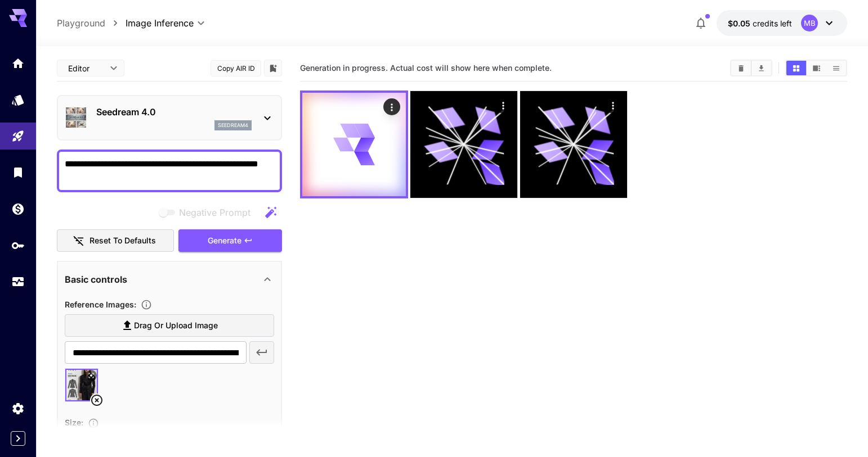  I want to click on div: Wallet, so click(18, 209).